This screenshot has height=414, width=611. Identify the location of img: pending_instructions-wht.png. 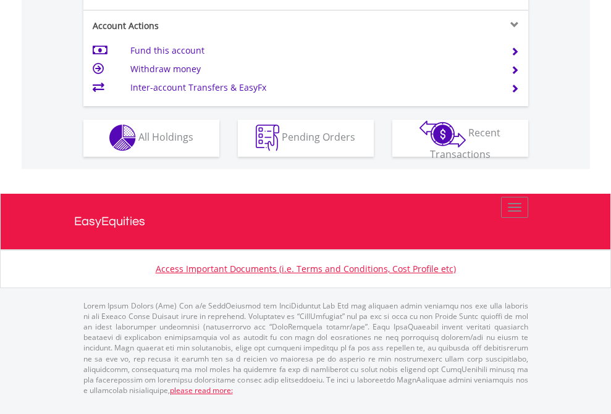
(267, 138).